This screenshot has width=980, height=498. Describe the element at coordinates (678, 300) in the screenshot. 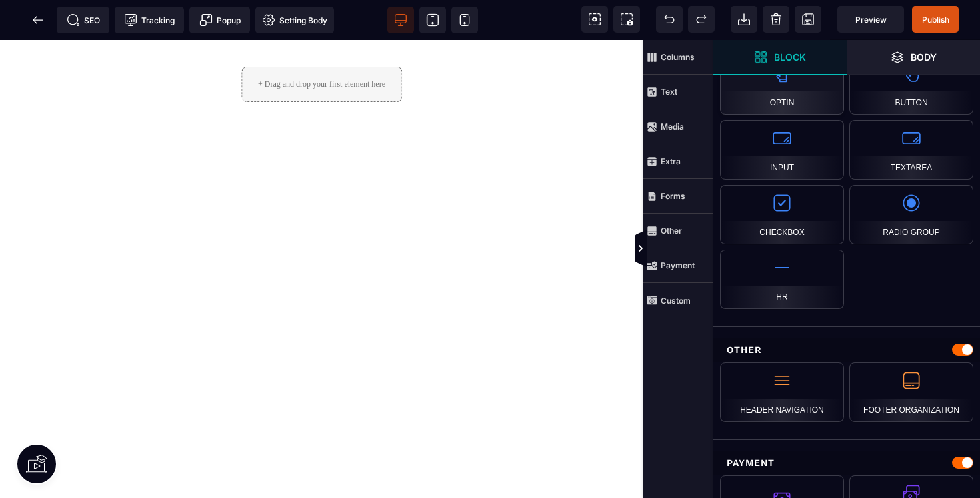

I see `span: Custom Block` at that location.